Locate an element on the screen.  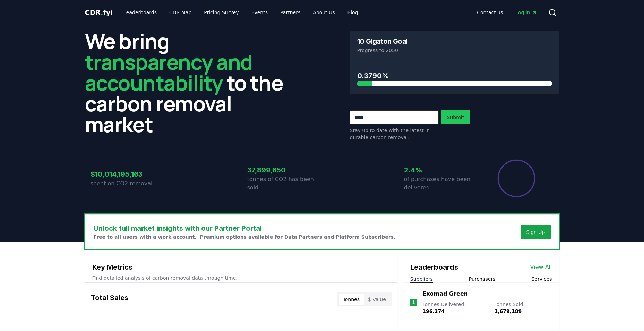
div: Percentage of sales delivered is located at coordinates (516, 179).